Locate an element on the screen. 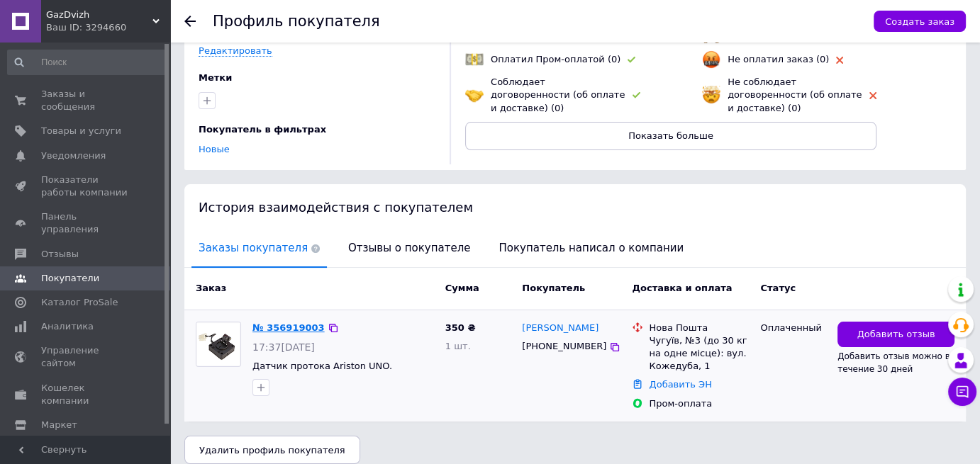 The width and height of the screenshot is (980, 464). button: Чат с покупателем is located at coordinates (963, 392).